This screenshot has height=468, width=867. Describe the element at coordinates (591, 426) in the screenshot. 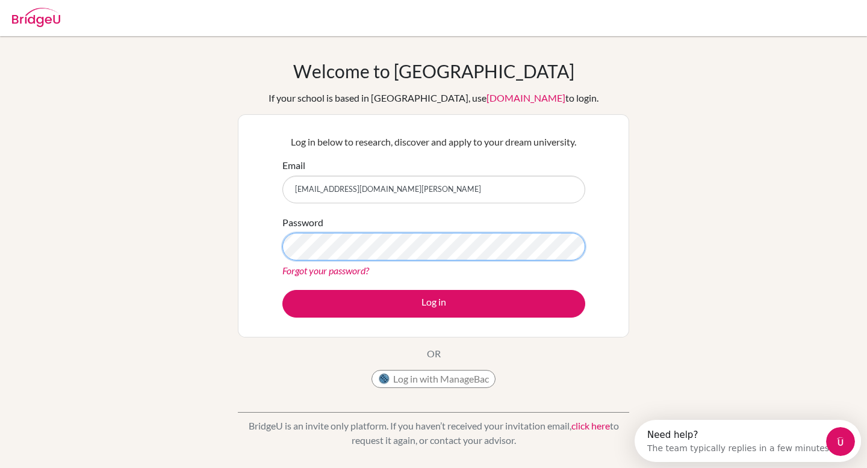

I see `a: click here` at that location.